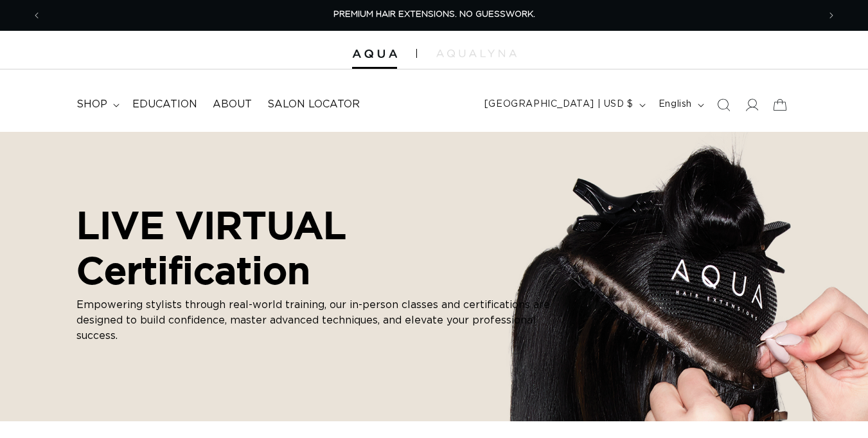  What do you see at coordinates (232, 104) in the screenshot?
I see `span: About` at bounding box center [232, 104].